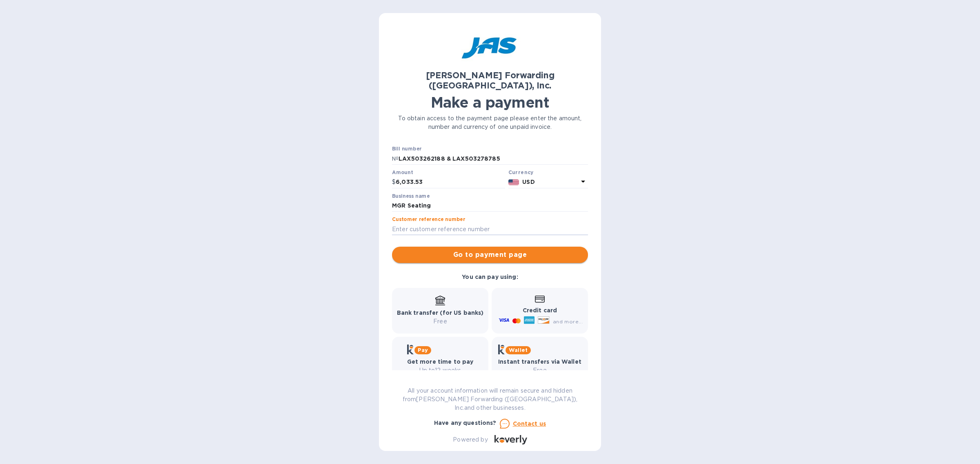 The width and height of the screenshot is (980, 464). Describe the element at coordinates (395, 159) in the screenshot. I see `p: №` at that location.